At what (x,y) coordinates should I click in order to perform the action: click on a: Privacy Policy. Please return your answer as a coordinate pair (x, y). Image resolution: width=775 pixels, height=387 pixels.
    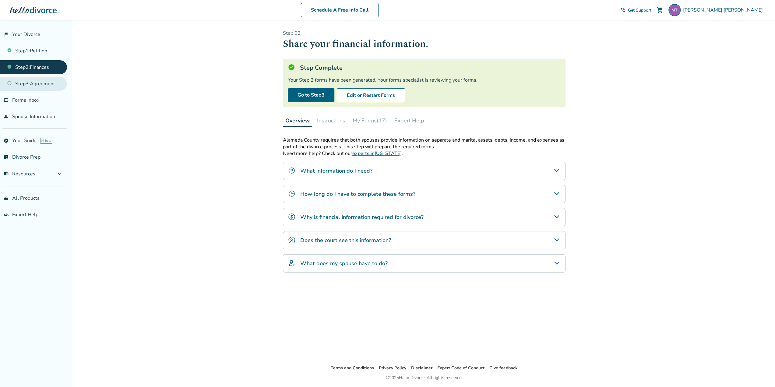
    Looking at the image, I should click on (393, 368).